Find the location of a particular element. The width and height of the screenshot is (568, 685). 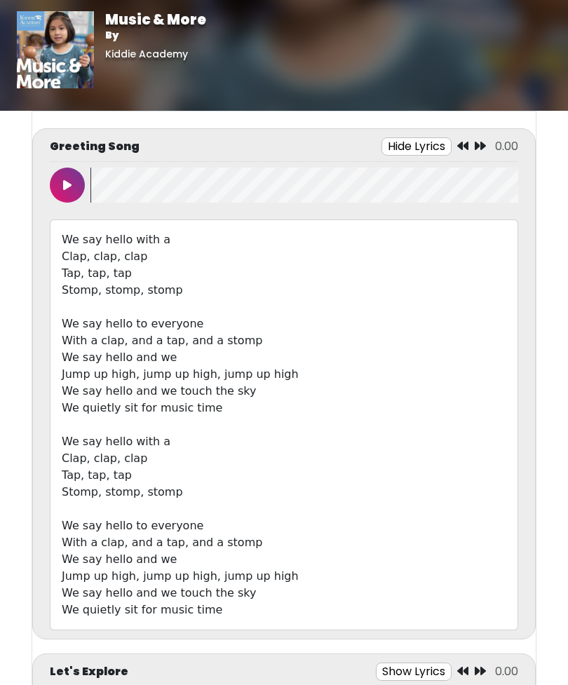

h6: Kiddie Academy is located at coordinates (156, 54).